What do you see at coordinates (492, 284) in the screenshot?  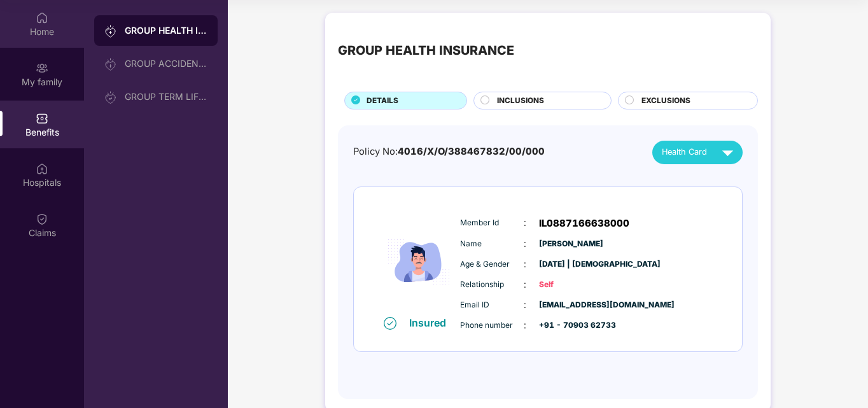 I see `span: Relationship` at bounding box center [492, 284].